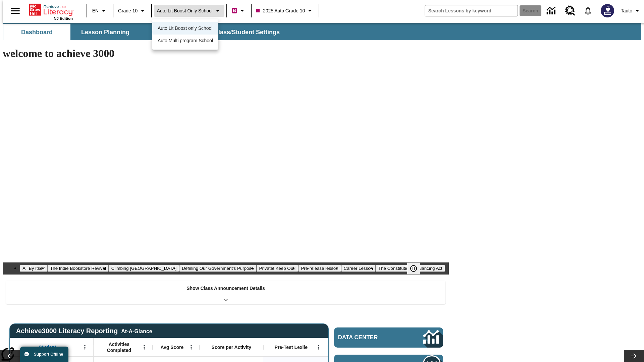 This screenshot has height=362, width=644. Describe the element at coordinates (50, 9) in the screenshot. I see `body: Maximum 600 characters Press Escape to exit toolbar Press Alt + F10 to reach toolbar` at that location.